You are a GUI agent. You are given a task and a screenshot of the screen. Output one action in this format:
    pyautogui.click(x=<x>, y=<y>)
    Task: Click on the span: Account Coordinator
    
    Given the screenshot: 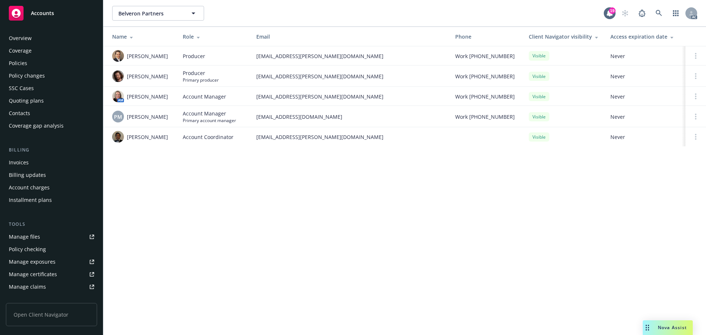 What is the action you would take?
    pyautogui.click(x=208, y=137)
    